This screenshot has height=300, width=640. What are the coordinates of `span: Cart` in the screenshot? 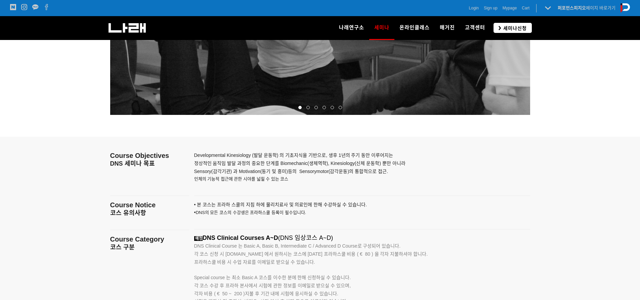 It's located at (525, 8).